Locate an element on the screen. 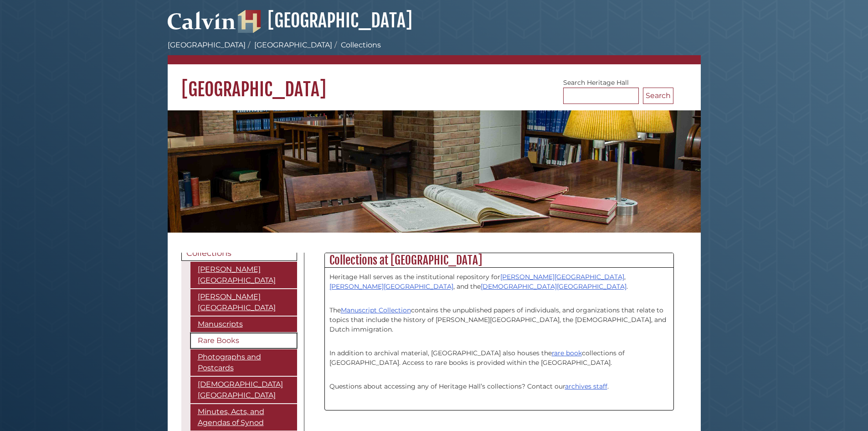 This screenshot has height=431, width=868. a: Rare Books is located at coordinates (244, 341).